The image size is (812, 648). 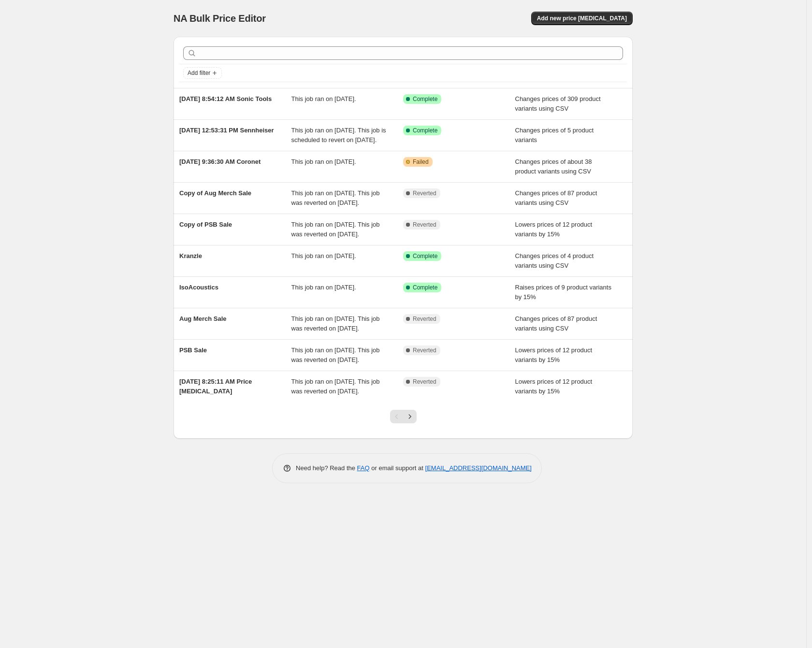 I want to click on button: Next, so click(x=409, y=416).